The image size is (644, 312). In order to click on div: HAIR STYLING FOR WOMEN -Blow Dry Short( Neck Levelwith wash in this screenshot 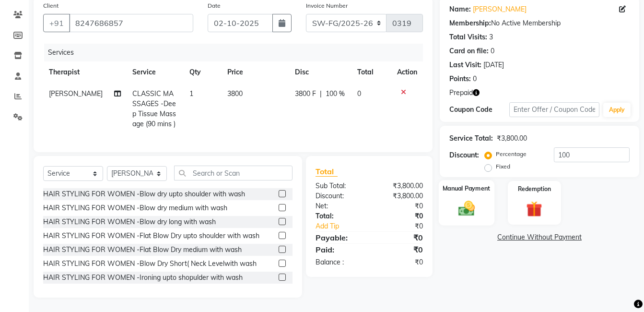, I will do `click(150, 263)`.